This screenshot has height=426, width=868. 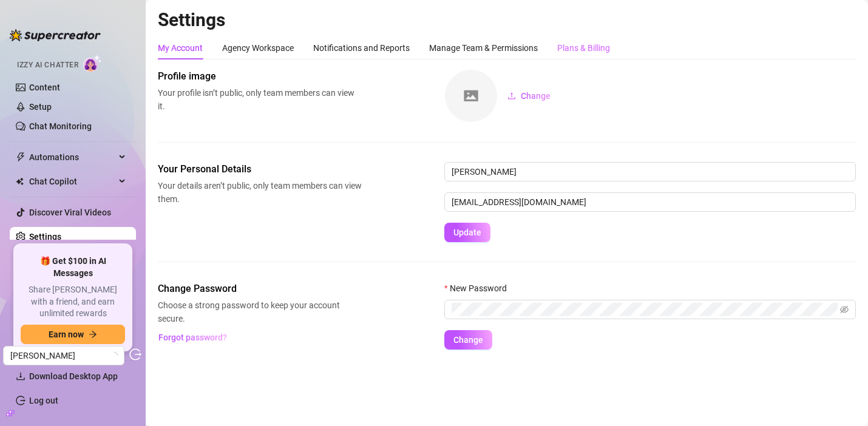 I want to click on span: thunderbolt, so click(x=20, y=157).